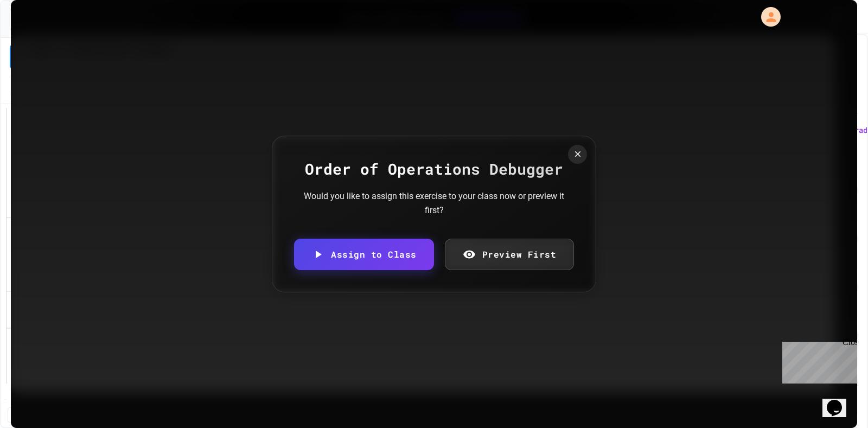 This screenshot has width=868, height=428. I want to click on div: My Account, so click(767, 17).